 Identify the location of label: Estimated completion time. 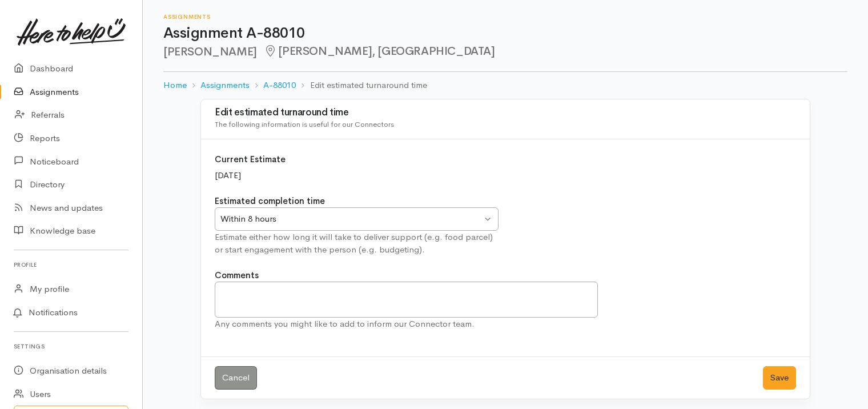
(269, 201).